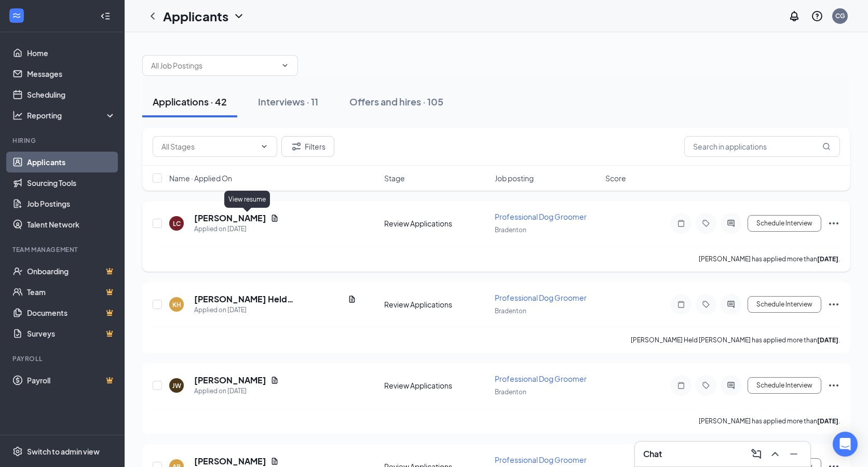  I want to click on a: Talent Network, so click(71, 224).